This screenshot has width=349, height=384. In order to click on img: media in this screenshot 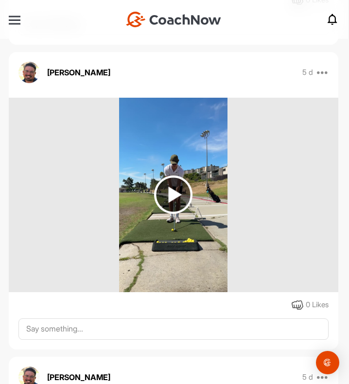, I will do `click(173, 195)`.